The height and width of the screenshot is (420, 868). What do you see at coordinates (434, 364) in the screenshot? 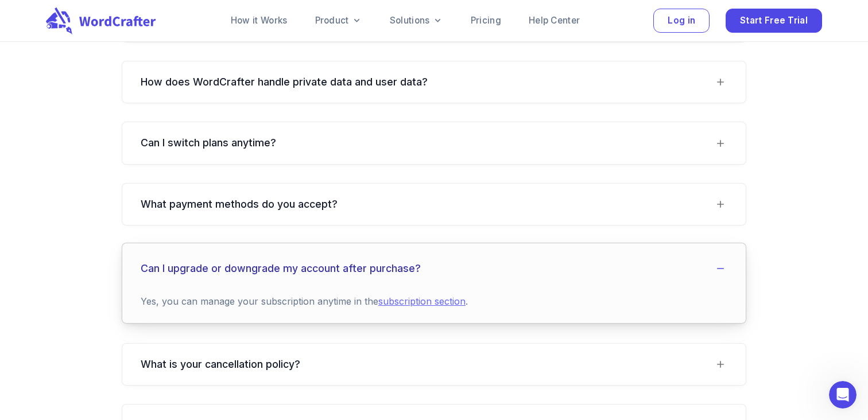
I see `div: What is your cancellation policy?` at bounding box center [434, 364].